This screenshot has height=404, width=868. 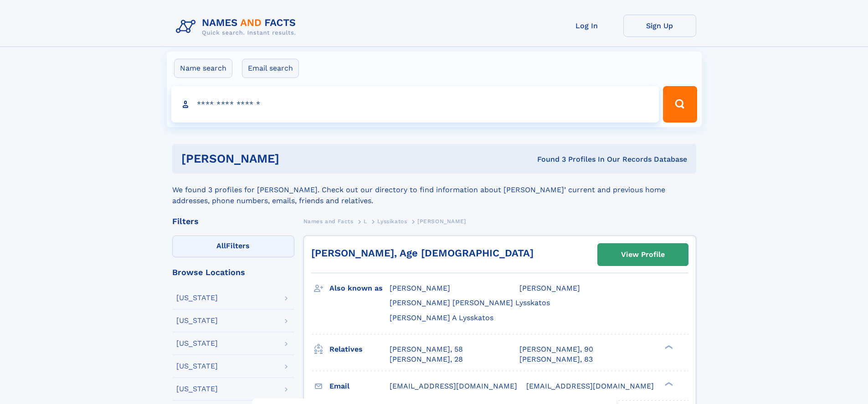 What do you see at coordinates (329, 221) in the screenshot?
I see `a: Names and Facts` at bounding box center [329, 221].